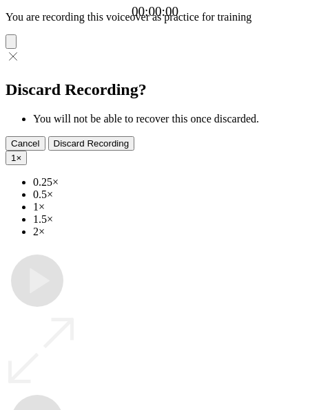 Image resolution: width=310 pixels, height=410 pixels. Describe the element at coordinates (155, 12) in the screenshot. I see `a: 00:00:00` at that location.